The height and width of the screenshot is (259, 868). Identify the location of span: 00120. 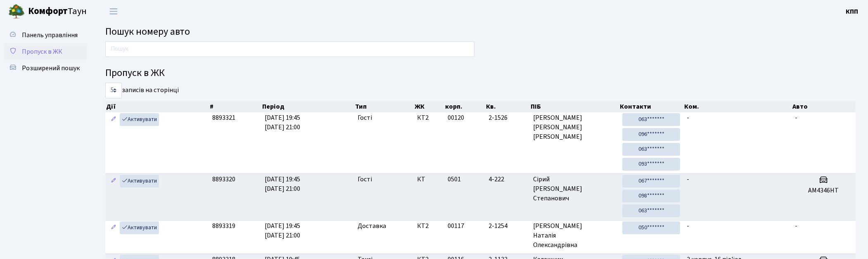
(456, 118).